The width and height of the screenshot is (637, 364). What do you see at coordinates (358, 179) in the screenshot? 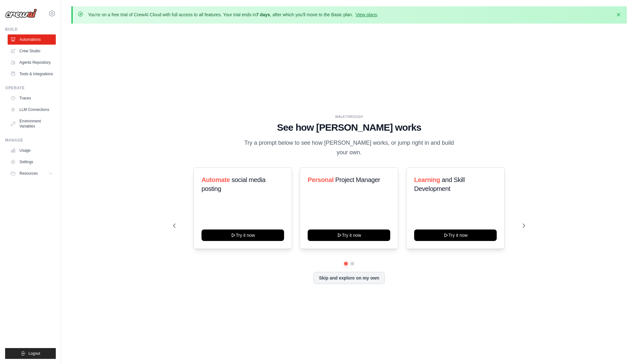
I see `span: Project Manager` at bounding box center [358, 179].